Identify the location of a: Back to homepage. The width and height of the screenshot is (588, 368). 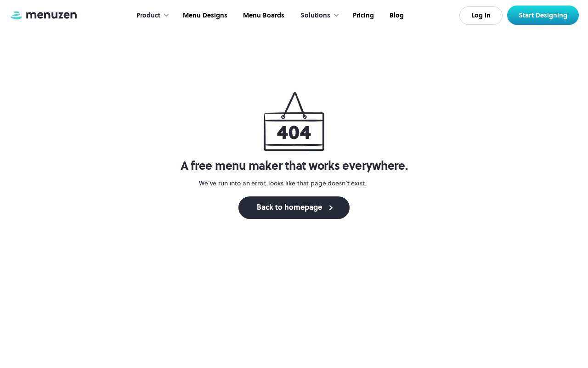
(294, 208).